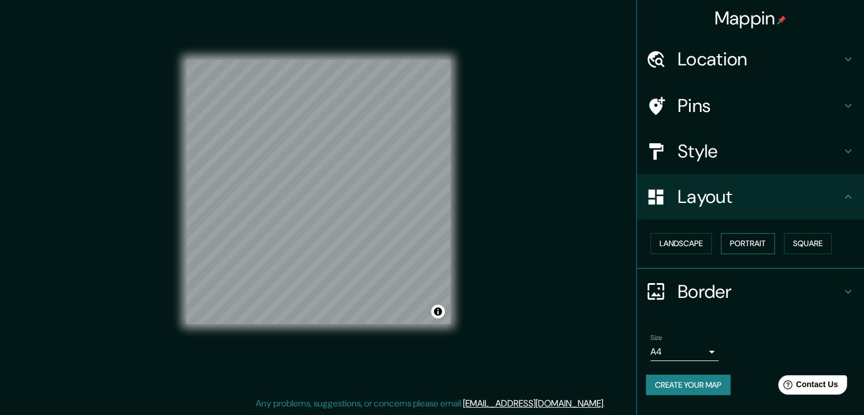  Describe the element at coordinates (656, 337) in the screenshot. I see `label: Size` at that location.